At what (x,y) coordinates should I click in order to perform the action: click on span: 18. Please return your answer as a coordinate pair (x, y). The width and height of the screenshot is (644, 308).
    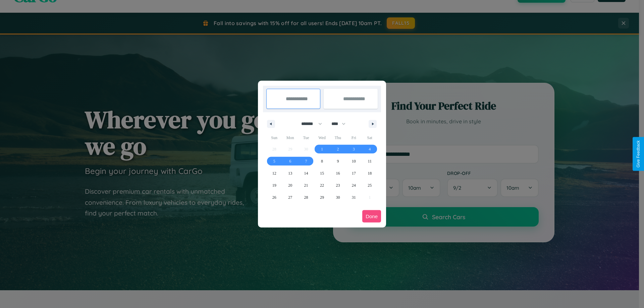
    Looking at the image, I should click on (370, 173).